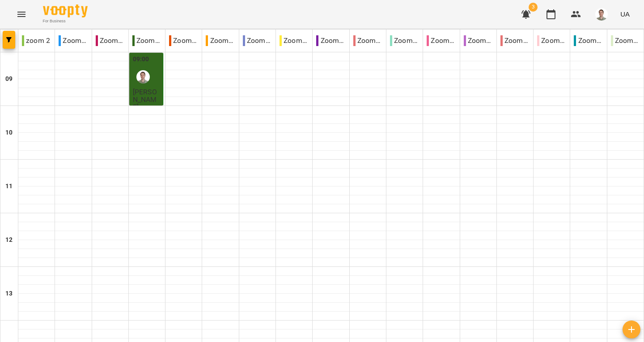 The width and height of the screenshot is (644, 342). I want to click on p: Zoom Жюлі, so click(220, 40).